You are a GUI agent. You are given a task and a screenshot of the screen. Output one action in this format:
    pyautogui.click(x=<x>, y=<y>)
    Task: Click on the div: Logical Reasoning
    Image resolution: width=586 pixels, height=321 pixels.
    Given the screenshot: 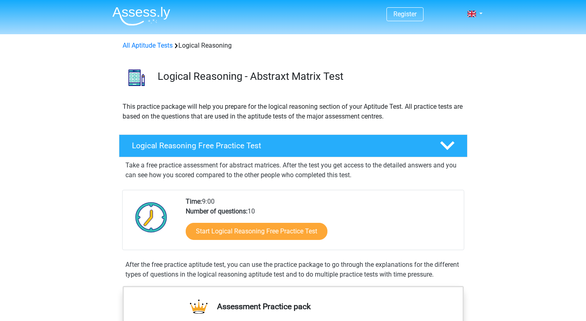 What is the action you would take?
    pyautogui.click(x=293, y=46)
    